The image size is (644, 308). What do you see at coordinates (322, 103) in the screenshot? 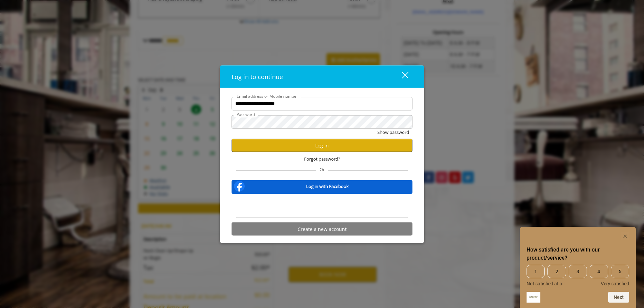
I see `input: Email address or Mobile number` at bounding box center [322, 103].